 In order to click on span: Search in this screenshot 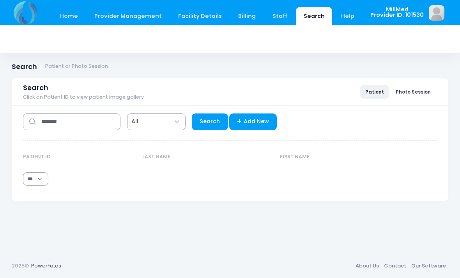, I will do `click(35, 87)`.